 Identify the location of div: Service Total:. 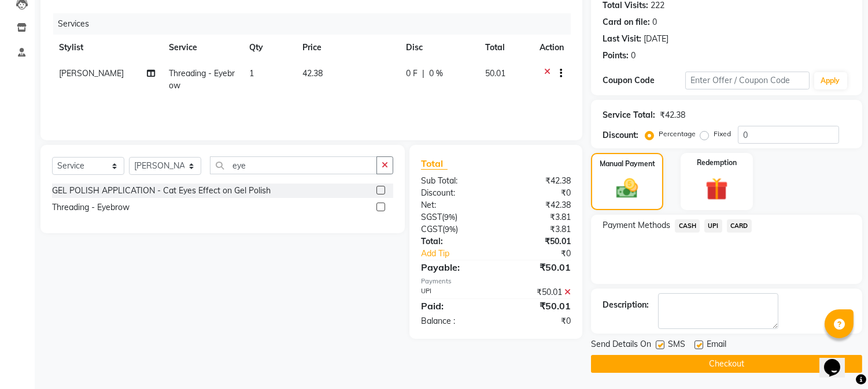
(628, 115).